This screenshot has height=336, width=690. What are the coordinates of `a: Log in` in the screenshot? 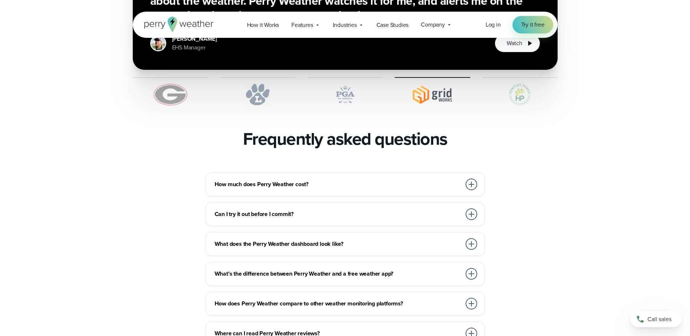 It's located at (493, 25).